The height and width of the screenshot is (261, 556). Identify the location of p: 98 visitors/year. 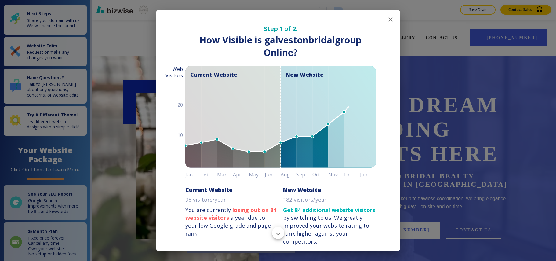
(206, 200).